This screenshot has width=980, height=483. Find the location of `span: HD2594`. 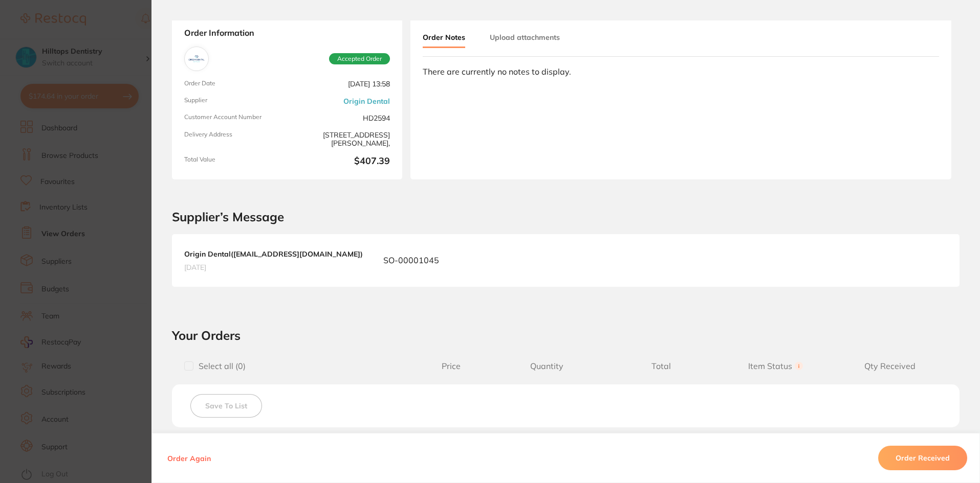

span: HD2594 is located at coordinates (341, 118).